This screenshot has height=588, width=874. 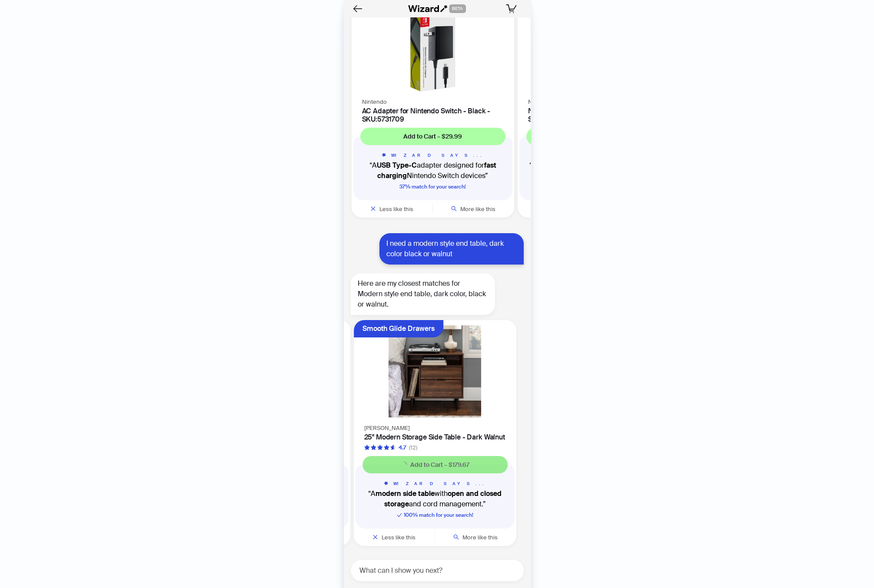 I want to click on span: Add to Cart – $179.67, so click(x=439, y=465).